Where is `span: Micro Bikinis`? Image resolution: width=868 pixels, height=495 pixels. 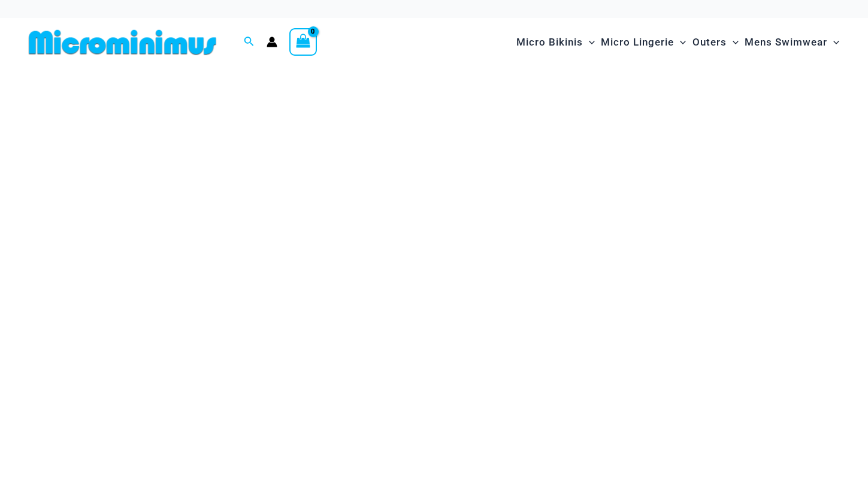
span: Micro Bikinis is located at coordinates (549, 42).